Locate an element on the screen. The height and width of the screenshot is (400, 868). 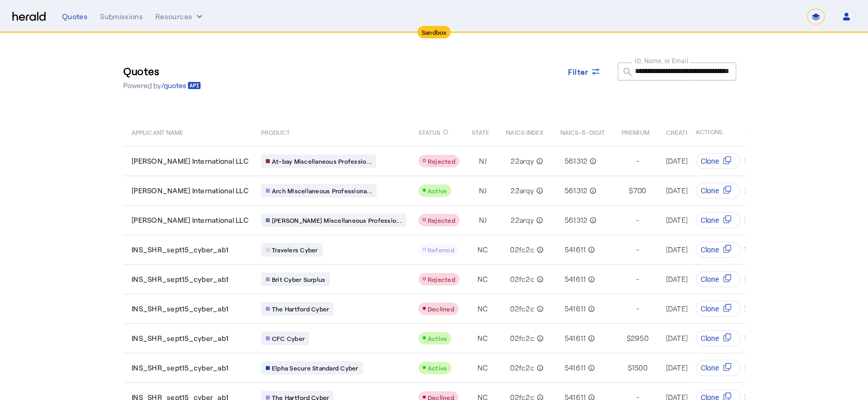
div: Submissions is located at coordinates (122, 17).